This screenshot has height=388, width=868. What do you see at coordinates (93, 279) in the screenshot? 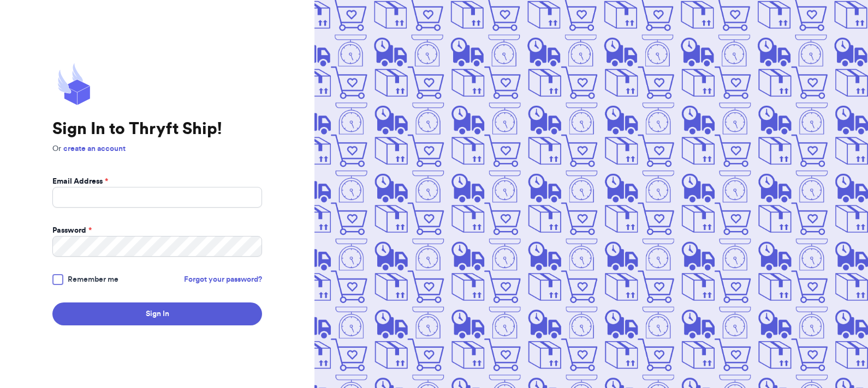
I see `span: Remember me` at bounding box center [93, 279].